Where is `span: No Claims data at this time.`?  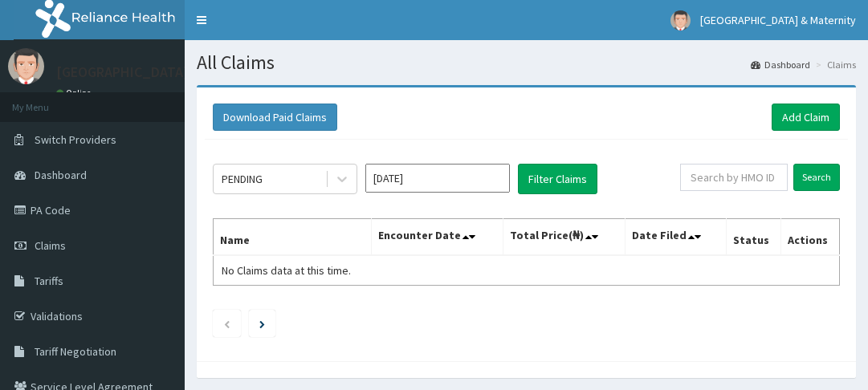 span: No Claims data at this time. is located at coordinates (286, 270).